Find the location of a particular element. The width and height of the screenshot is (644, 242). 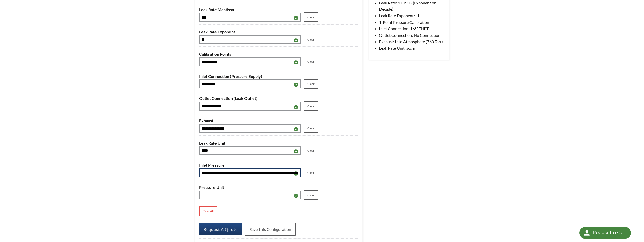

li: Inlet Connection: 1/8" FNPT is located at coordinates (412, 29).